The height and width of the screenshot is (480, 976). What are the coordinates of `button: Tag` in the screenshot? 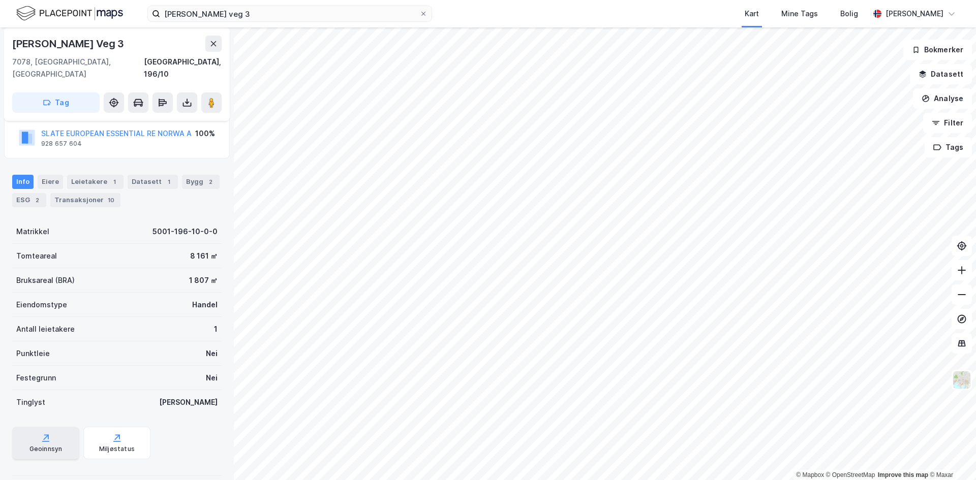 It's located at (56, 103).